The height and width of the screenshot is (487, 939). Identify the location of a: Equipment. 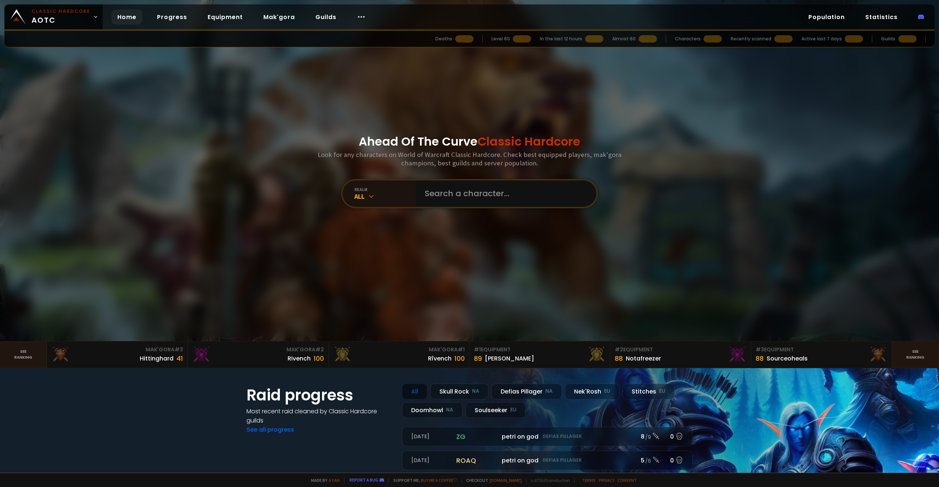
(225, 17).